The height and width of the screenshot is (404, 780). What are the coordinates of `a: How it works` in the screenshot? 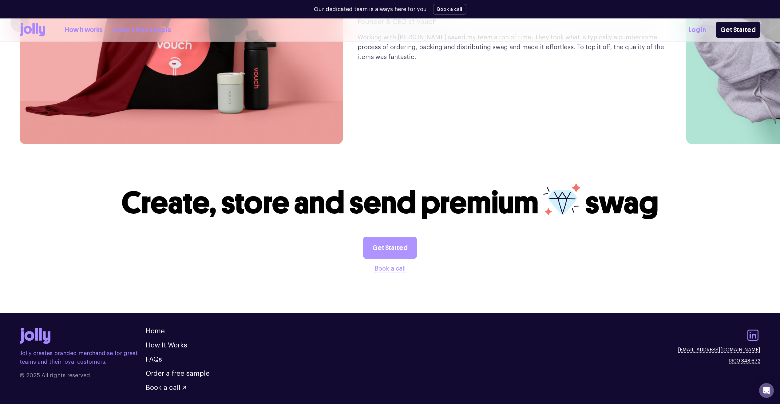 It's located at (84, 30).